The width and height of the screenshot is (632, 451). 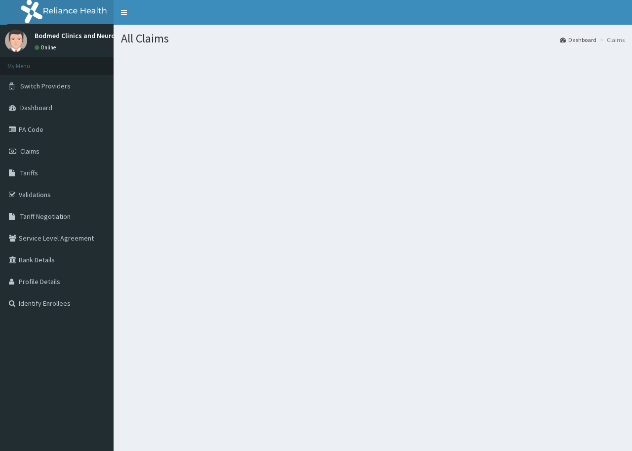 What do you see at coordinates (29, 173) in the screenshot?
I see `span: Tariffs` at bounding box center [29, 173].